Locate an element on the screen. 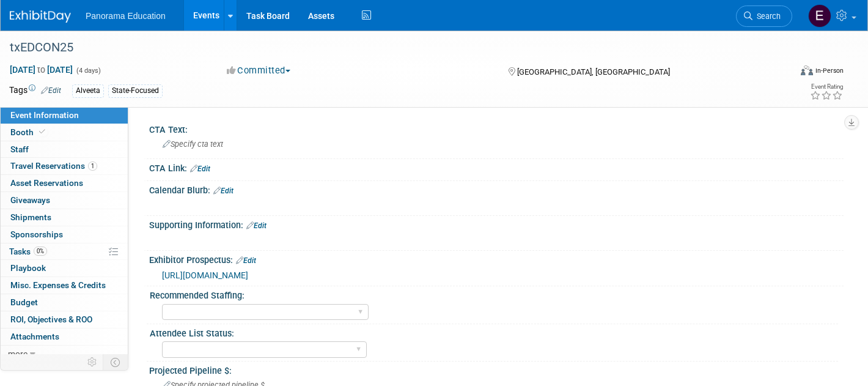 This screenshot has width=868, height=386. span: Playbook is located at coordinates (28, 268).